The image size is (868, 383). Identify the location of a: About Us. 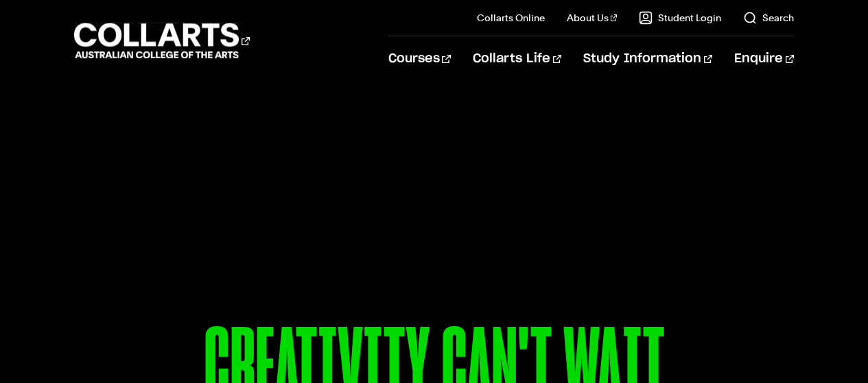
(592, 18).